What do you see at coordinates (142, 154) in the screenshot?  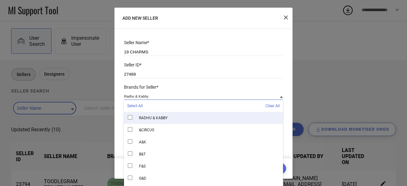 I see `span: B&T` at bounding box center [142, 154].